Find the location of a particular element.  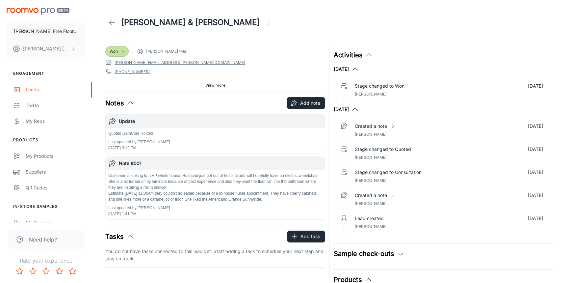

button: Note #001Customer is looking for LVP whole house. Husband just got out of hospital and will hopef... is located at coordinates (215, 188).